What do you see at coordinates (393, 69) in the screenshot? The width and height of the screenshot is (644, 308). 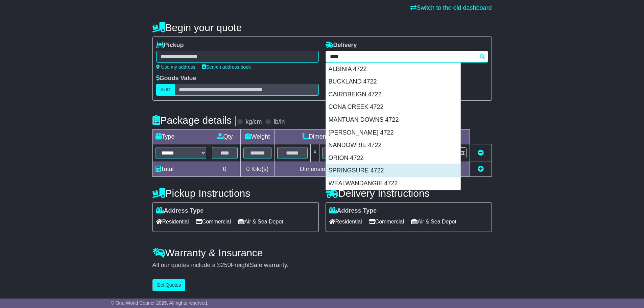 I see `div: ALBINIA 4722` at bounding box center [393, 69].